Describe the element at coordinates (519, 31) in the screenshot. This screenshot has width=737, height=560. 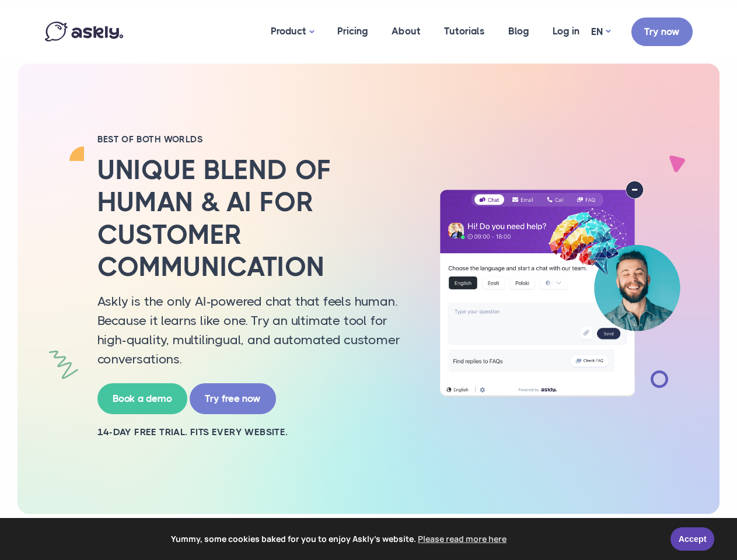
I see `a: Blog` at that location.